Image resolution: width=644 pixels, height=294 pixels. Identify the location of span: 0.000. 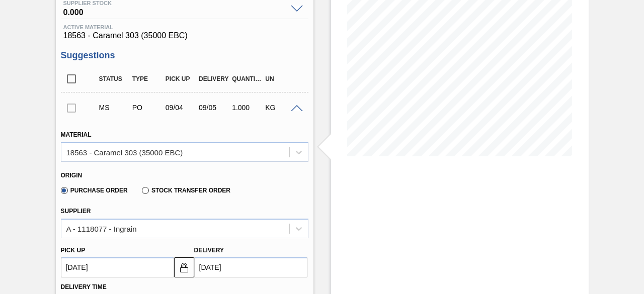
(175, 11).